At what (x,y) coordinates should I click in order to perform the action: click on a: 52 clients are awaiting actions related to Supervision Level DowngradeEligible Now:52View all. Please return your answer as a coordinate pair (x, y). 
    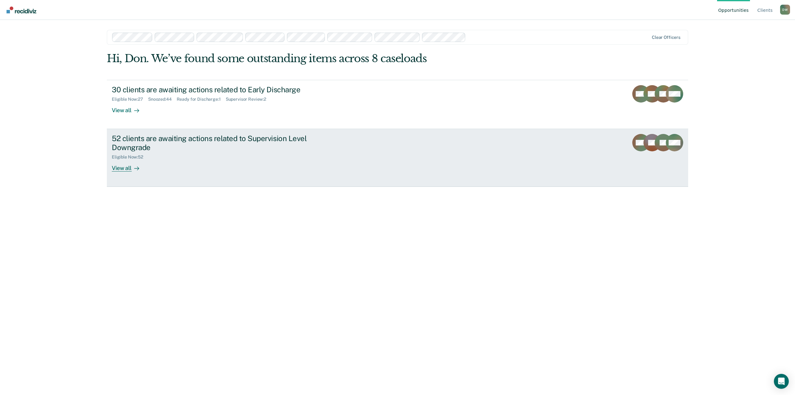
    Looking at the image, I should click on (397, 158).